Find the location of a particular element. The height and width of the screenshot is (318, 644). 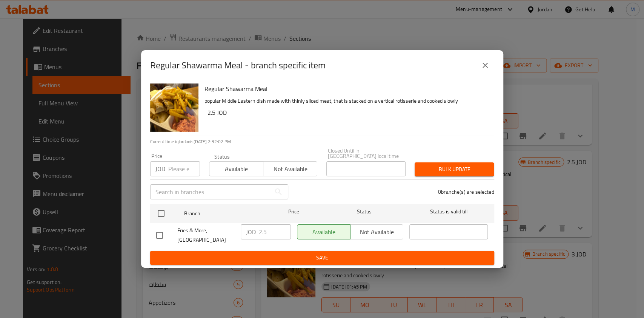

span: Status is valid till is located at coordinates (449, 212).